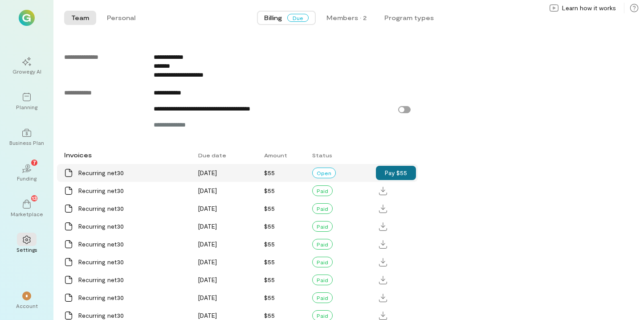  I want to click on div: Settings, so click(27, 249).